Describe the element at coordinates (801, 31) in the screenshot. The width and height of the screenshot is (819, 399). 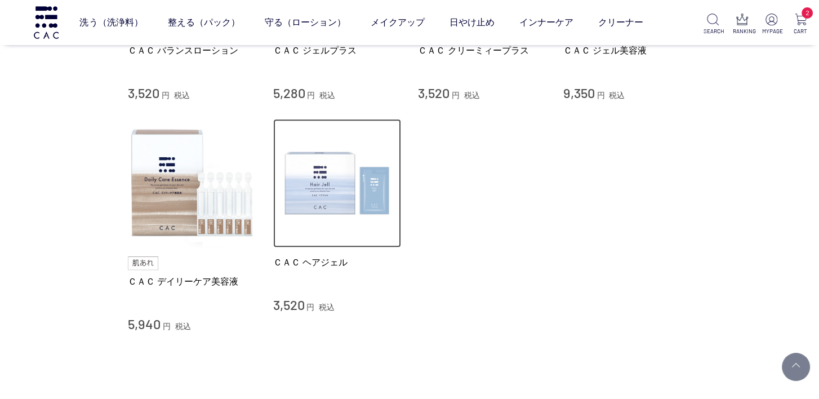
I see `p: CART` at that location.